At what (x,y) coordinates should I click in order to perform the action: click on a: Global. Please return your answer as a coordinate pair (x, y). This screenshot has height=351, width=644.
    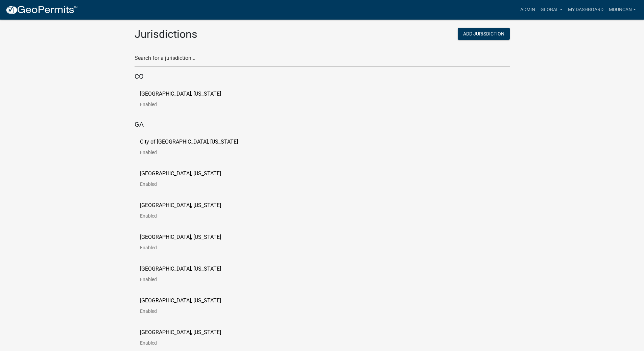
    Looking at the image, I should click on (552, 10).